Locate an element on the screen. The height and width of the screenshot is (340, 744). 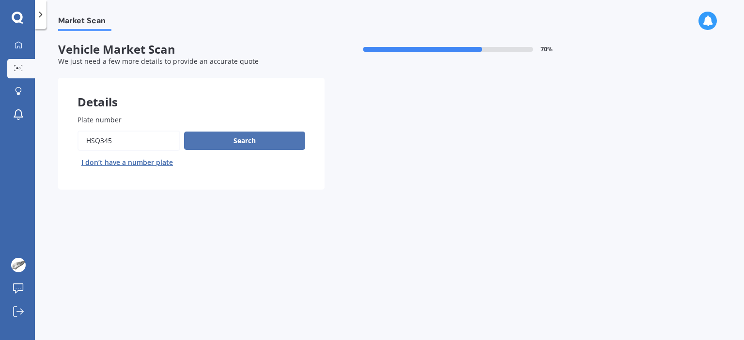
button: Search is located at coordinates (244, 141).